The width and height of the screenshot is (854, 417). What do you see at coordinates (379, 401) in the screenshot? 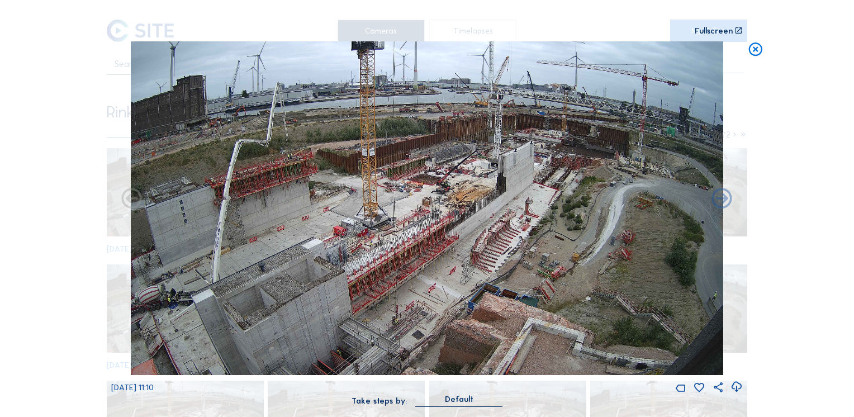
I see `div: Take steps by:` at bounding box center [379, 401].